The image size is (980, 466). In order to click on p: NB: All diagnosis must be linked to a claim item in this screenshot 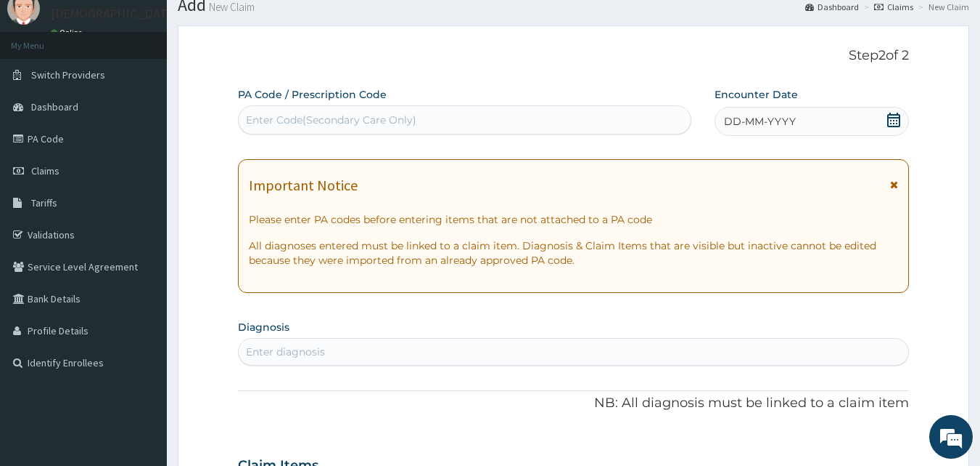, I will do `click(574, 403)`.